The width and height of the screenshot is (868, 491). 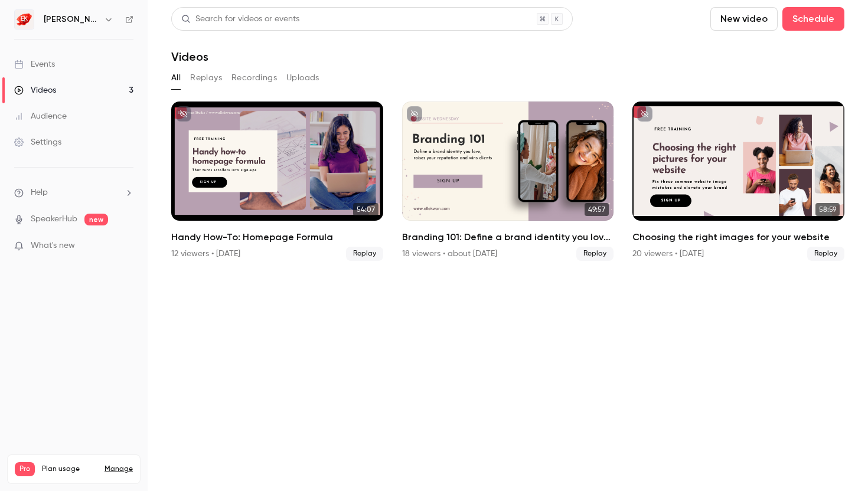 I want to click on img: logo_orange.svg, so click(x=23, y=23).